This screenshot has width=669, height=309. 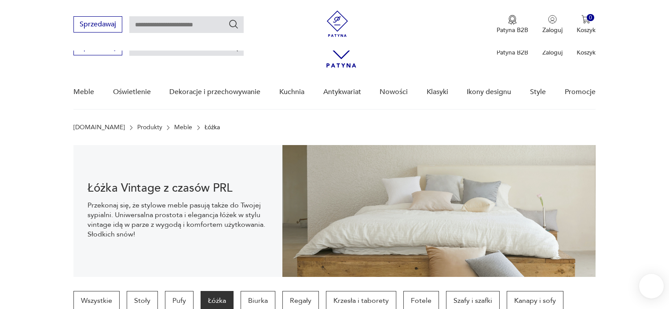 I want to click on img: 2ae03b4a53235da2107dc325ac1aff74.jpg, so click(x=439, y=211).